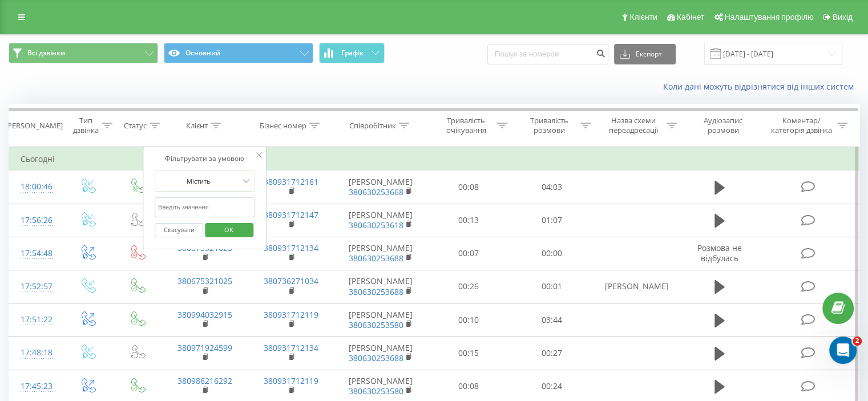  I want to click on span: Вихід, so click(842, 17).